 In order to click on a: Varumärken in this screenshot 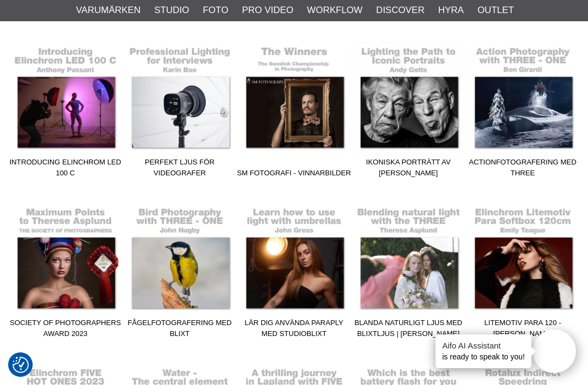, I will do `click(108, 10)`.